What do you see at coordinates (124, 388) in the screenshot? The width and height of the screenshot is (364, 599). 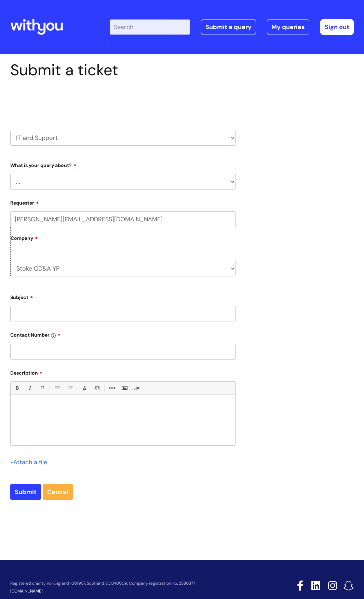 I see `a: Insert Image...` at bounding box center [124, 388].